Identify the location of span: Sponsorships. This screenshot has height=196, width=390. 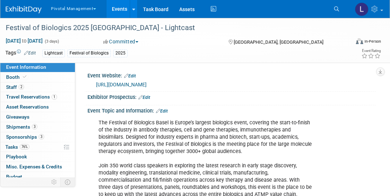
(25, 137).